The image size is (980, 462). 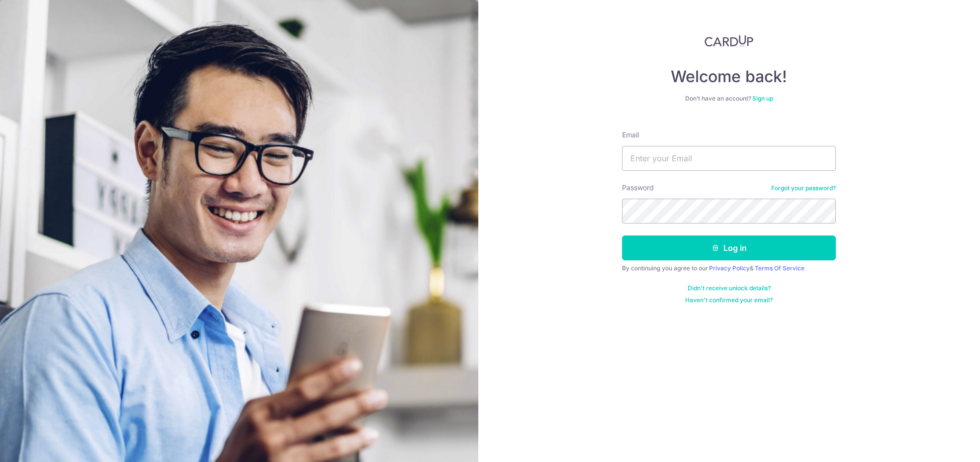 What do you see at coordinates (729, 248) in the screenshot?
I see `button: Log in` at bounding box center [729, 248].